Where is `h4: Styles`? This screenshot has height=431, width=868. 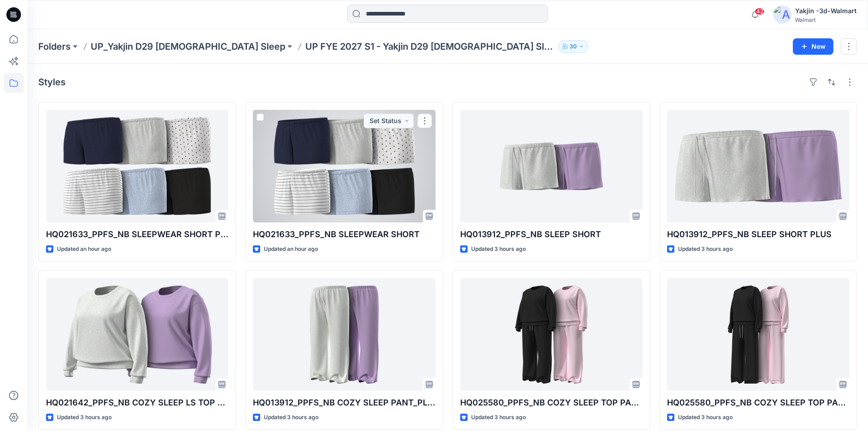
h4: Styles is located at coordinates (52, 82).